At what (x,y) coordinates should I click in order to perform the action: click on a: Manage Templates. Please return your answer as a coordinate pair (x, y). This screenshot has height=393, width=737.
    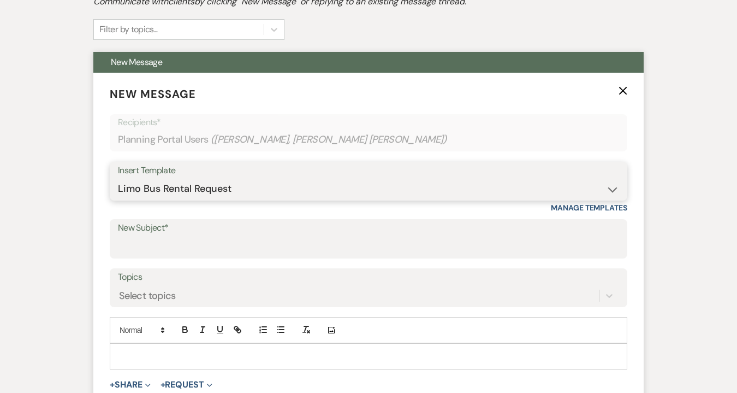
    Looking at the image, I should click on (589, 207).